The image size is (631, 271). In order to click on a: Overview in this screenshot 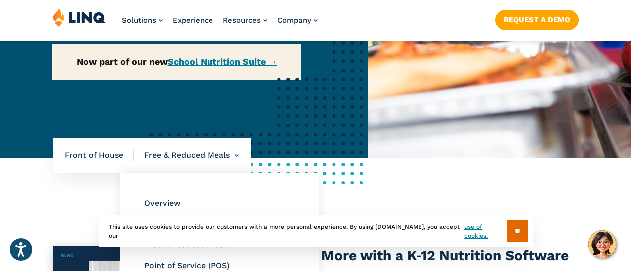, I will do `click(162, 203)`.